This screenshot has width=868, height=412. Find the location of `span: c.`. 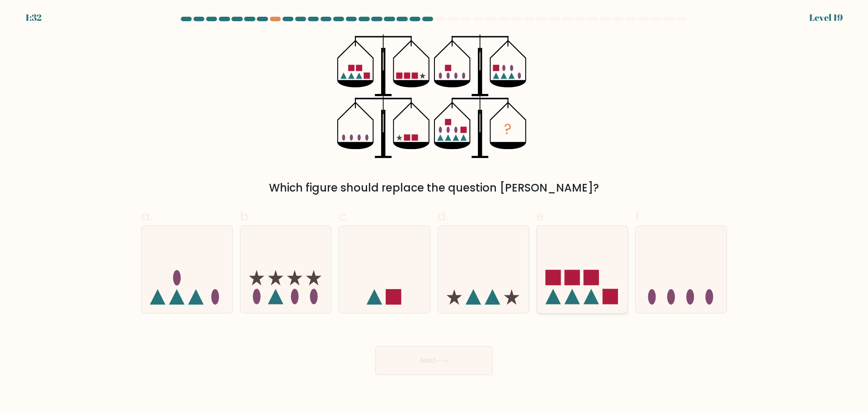

span: c. is located at coordinates (344, 216).